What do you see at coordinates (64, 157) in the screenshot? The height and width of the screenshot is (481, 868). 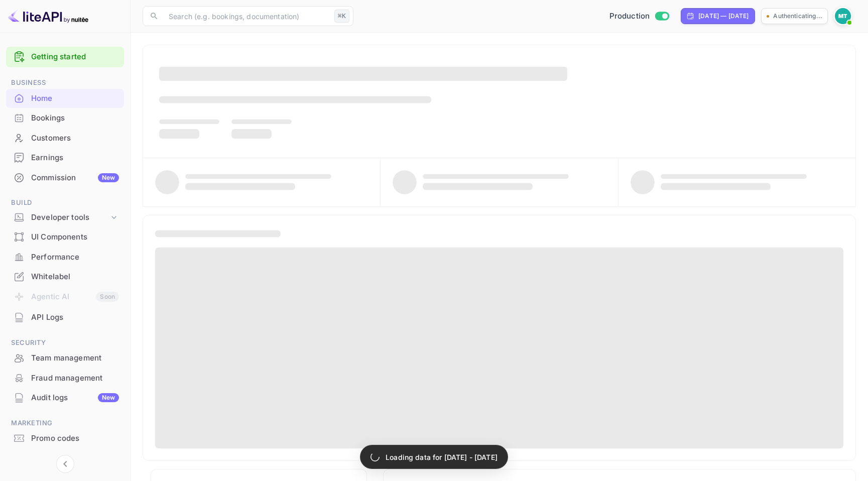 I see `a: Earnings` at bounding box center [64, 157].